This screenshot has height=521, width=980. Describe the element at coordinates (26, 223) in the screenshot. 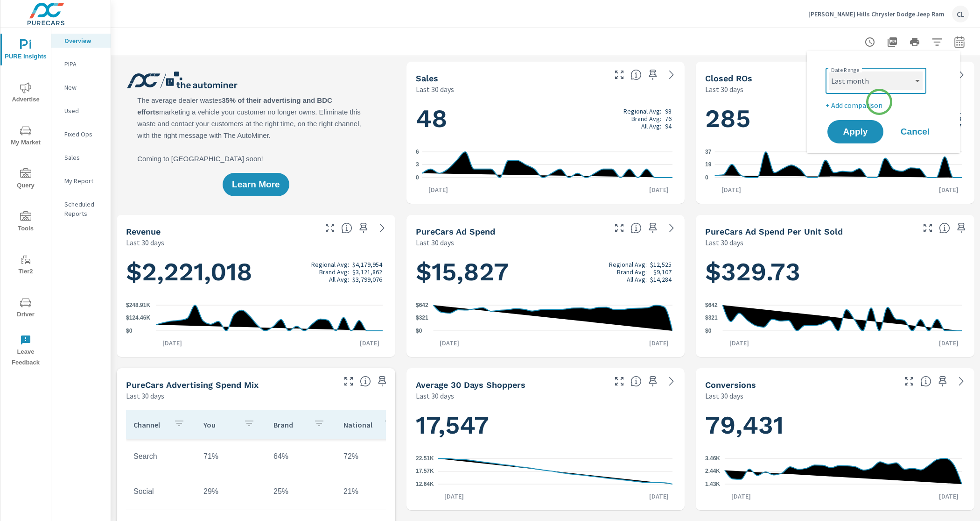

I see `span: Tools` at that location.